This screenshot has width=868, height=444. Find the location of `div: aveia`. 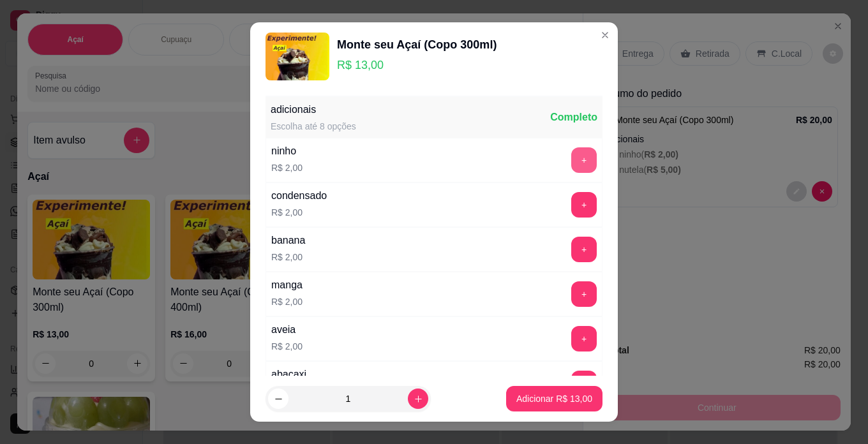

div: aveia is located at coordinates (286, 330).